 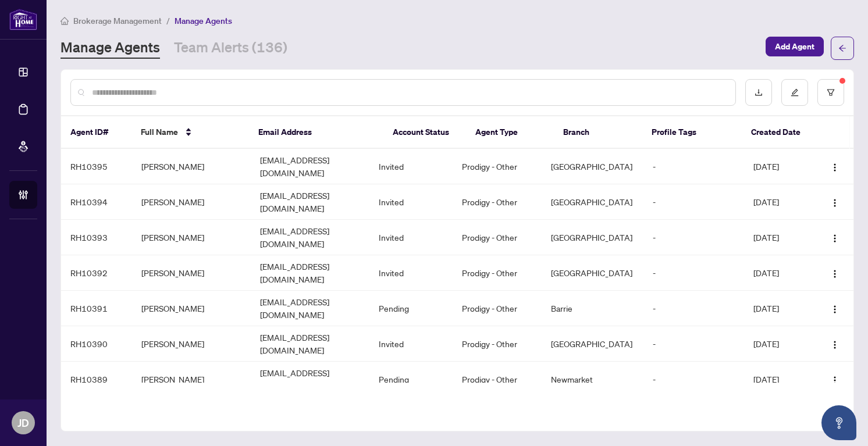 I want to click on button: Add Agent, so click(x=795, y=46).